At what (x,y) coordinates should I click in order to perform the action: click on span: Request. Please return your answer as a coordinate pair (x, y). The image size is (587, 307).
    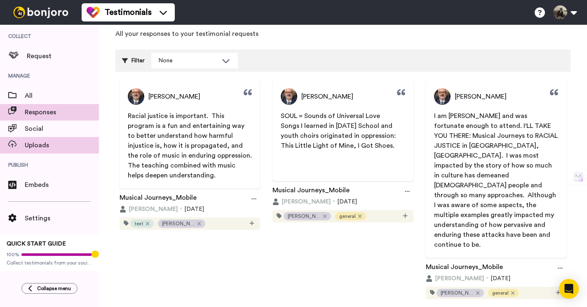
    Looking at the image, I should click on (63, 56).